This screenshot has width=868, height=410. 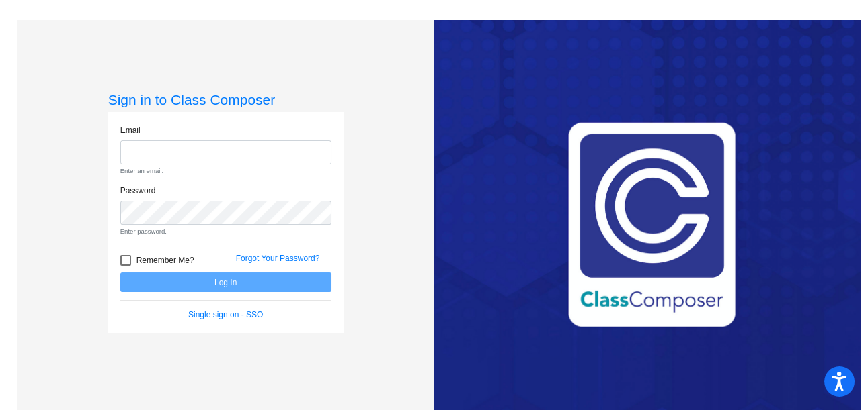 I want to click on a: Forgot Your Password?, so click(x=277, y=258).